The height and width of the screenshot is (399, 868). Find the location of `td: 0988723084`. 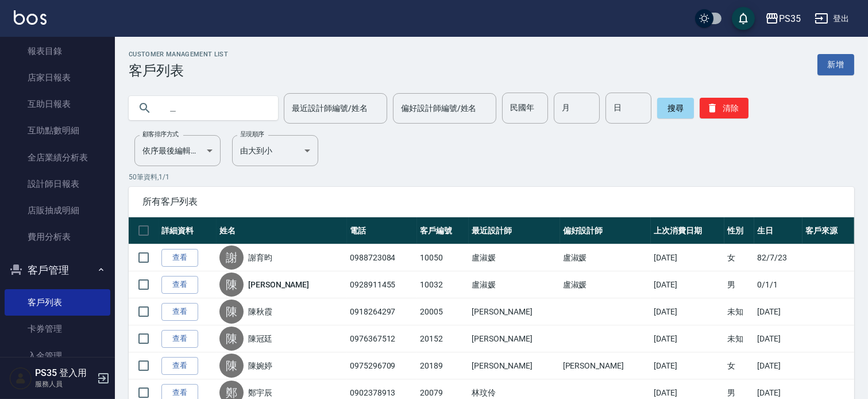

td: 0988723084 is located at coordinates (382, 257).